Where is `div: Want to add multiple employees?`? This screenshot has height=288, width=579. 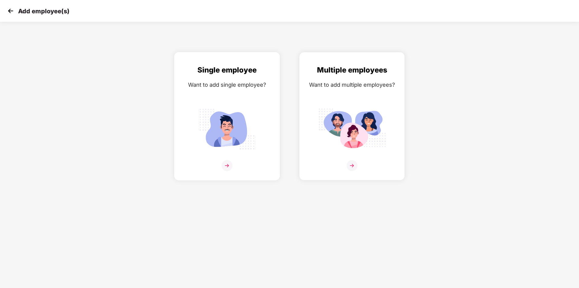 div: Want to add multiple employees? is located at coordinates (352, 85).